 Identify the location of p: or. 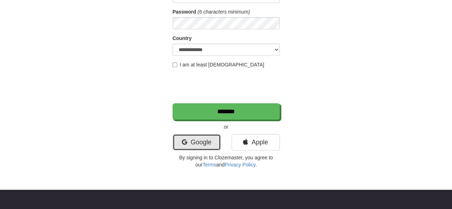
(226, 127).